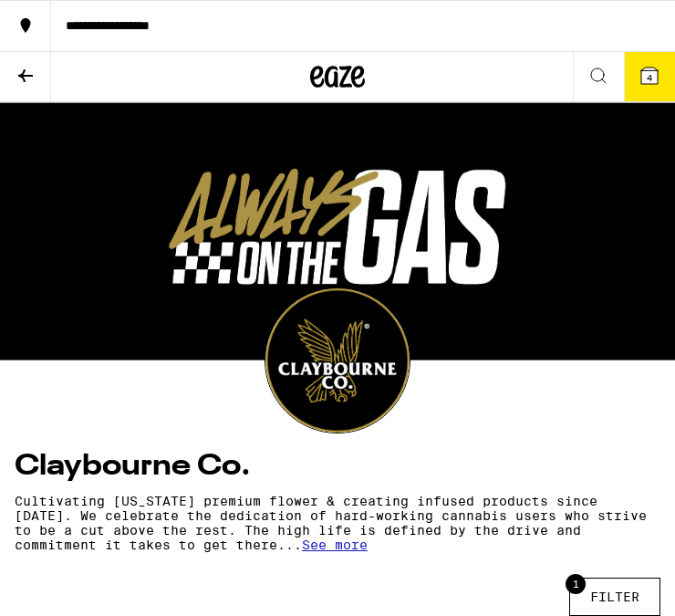 The height and width of the screenshot is (616, 675). What do you see at coordinates (338, 360) in the screenshot?
I see `img: Claybourne Co. logo` at bounding box center [338, 360].